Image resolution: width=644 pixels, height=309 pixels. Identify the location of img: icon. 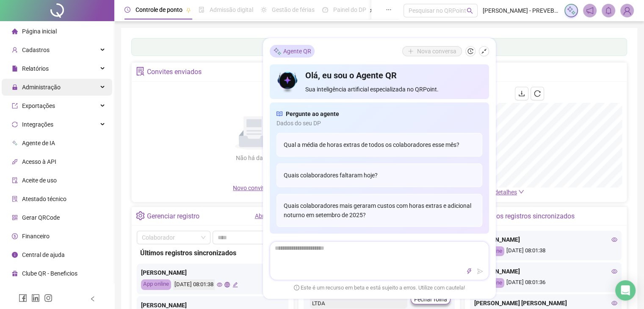
(287, 82).